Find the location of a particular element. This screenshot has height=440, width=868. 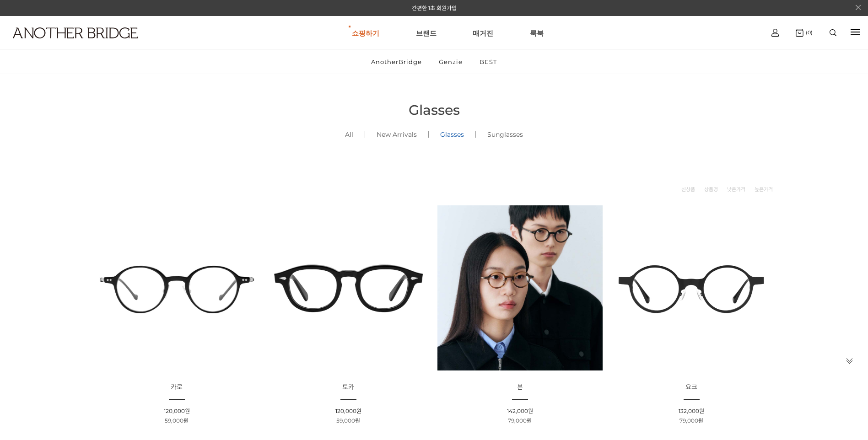

a: 브랜드 is located at coordinates (426, 33).